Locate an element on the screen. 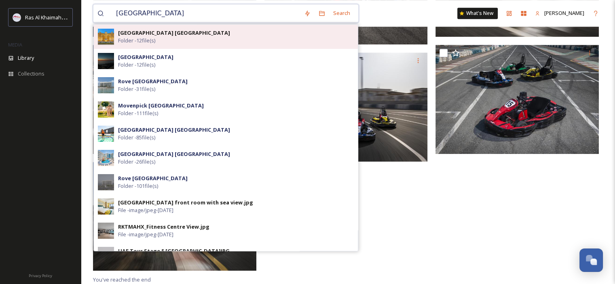  img: 374f376b-f433-4091-9a85-c37ef7bd4467.jpg is located at coordinates (106, 207).